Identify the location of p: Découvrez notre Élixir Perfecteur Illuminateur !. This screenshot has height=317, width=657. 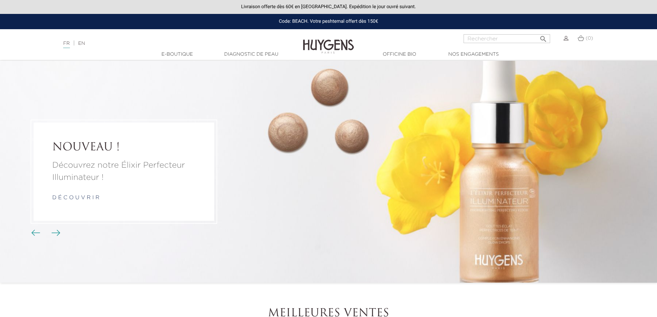
(124, 172).